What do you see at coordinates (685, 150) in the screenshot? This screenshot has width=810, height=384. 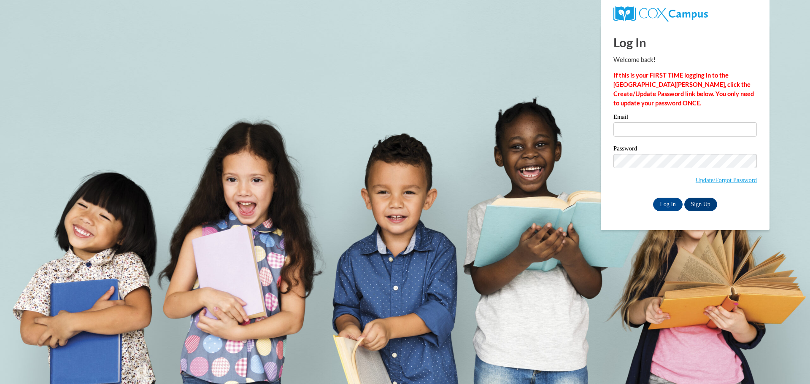 I see `label: Password` at bounding box center [685, 150].